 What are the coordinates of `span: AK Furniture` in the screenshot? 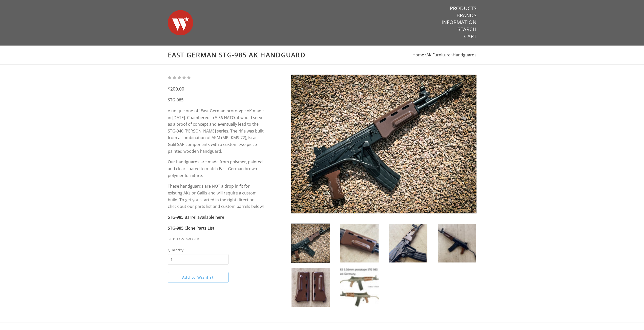 It's located at (438, 55).